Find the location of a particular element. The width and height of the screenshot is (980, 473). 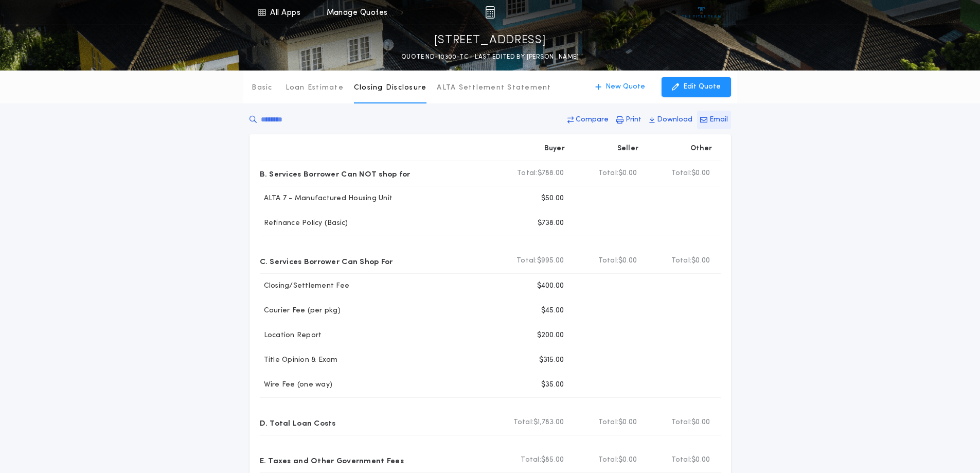

p: ALTA 7 - Manufactured Housing Unit is located at coordinates (326, 199).